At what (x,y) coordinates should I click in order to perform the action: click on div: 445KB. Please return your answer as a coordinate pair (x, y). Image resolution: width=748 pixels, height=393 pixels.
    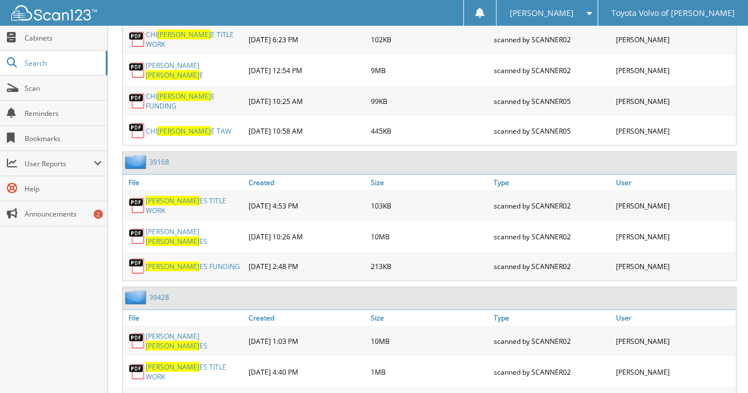
    Looking at the image, I should click on (429, 131).